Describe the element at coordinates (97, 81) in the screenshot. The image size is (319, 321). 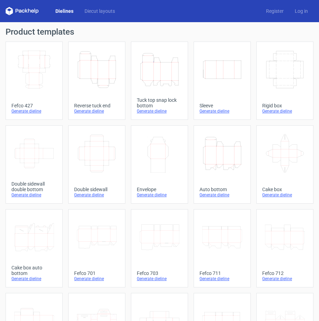
I see `a: Reverse tuck endGenerate dieline` at that location.